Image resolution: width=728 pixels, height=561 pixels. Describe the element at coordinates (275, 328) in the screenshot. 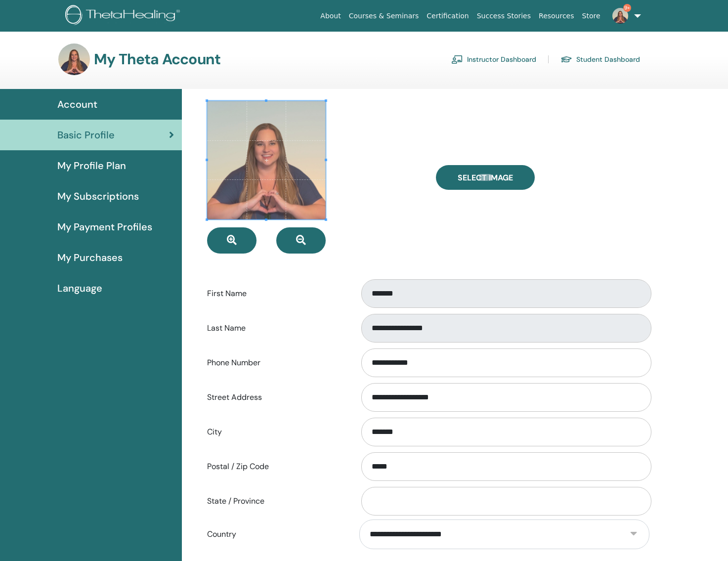

I see `label: Last Name` at that location.